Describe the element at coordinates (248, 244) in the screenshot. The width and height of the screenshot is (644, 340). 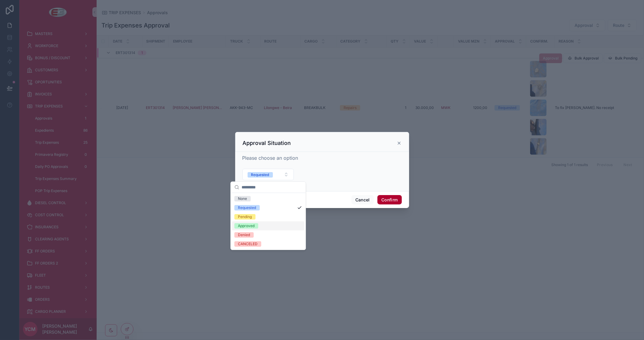
I see `div: CANCELED` at that location.